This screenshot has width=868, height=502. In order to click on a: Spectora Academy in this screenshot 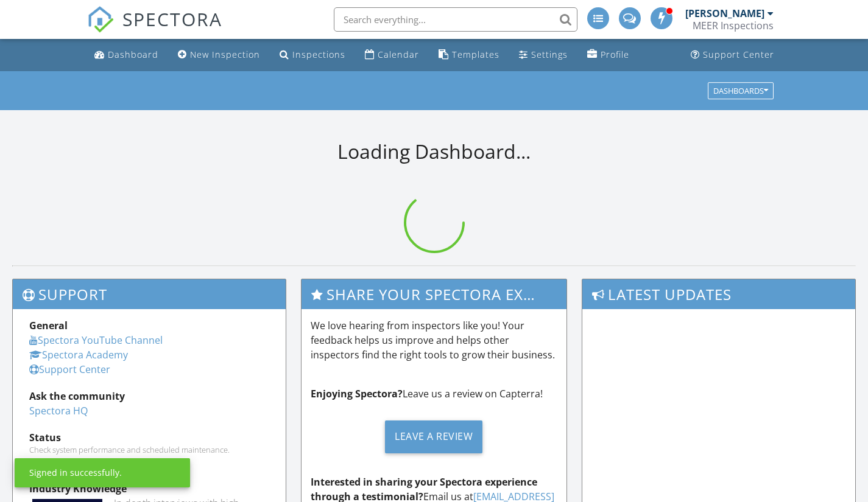, I will do `click(79, 355)`.